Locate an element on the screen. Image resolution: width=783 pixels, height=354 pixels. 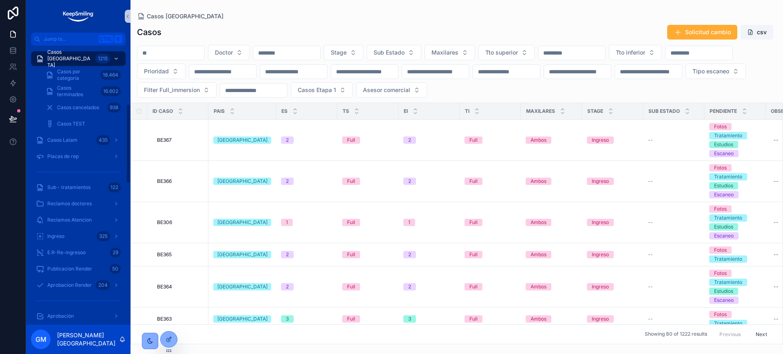
span: Placas de rep is located at coordinates (63, 157).